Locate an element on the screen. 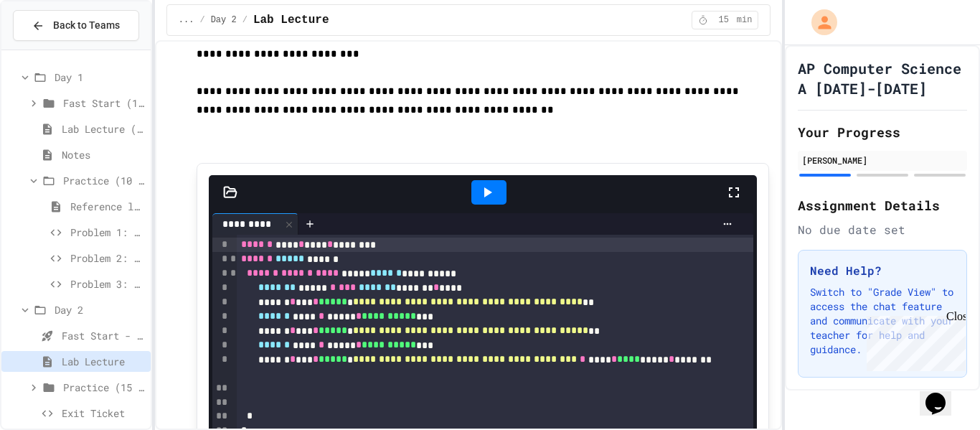  span: Notes is located at coordinates (103, 154).